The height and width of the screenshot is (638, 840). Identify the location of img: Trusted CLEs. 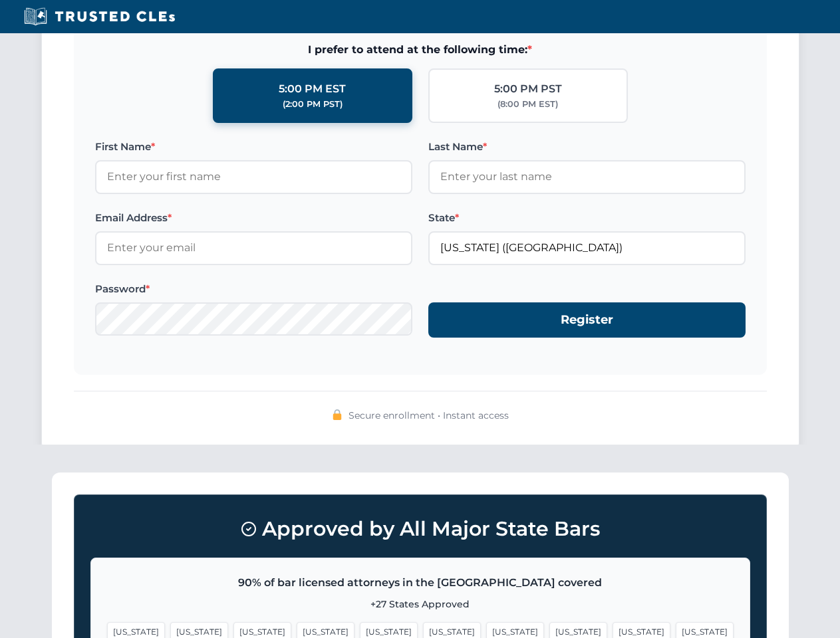
(99, 17).